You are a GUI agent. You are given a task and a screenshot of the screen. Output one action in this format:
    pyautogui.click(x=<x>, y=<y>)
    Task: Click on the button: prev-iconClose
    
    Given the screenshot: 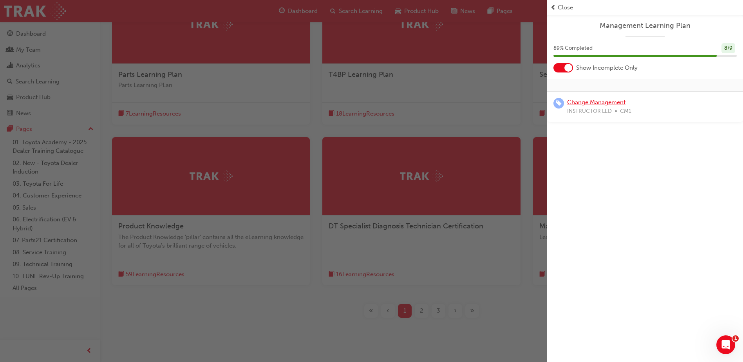 What is the action you would take?
    pyautogui.click(x=645, y=7)
    